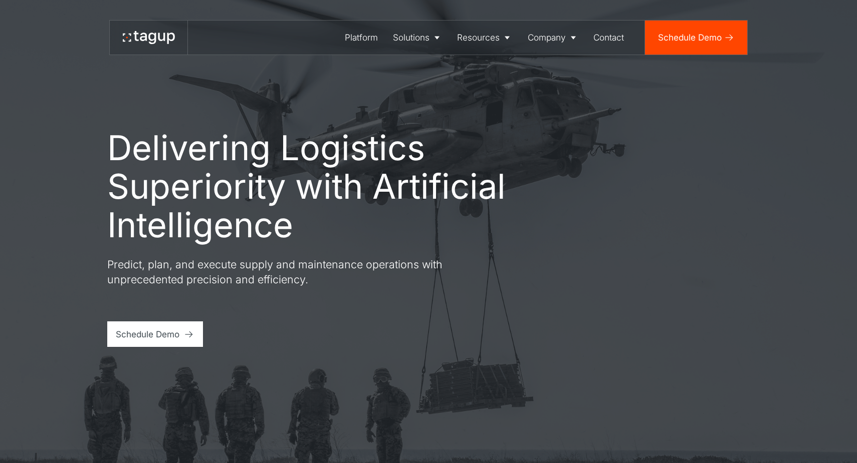  I want to click on p: Predict, plan, and execute supply and maintenance operations with unprecedented precision and eff..., so click(288, 273).